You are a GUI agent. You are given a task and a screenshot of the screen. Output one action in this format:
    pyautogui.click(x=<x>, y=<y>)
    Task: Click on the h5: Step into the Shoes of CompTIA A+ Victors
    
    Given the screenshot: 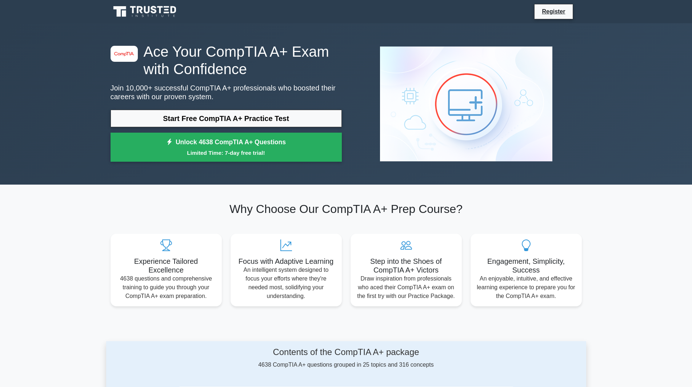 What is the action you would take?
    pyautogui.click(x=406, y=266)
    